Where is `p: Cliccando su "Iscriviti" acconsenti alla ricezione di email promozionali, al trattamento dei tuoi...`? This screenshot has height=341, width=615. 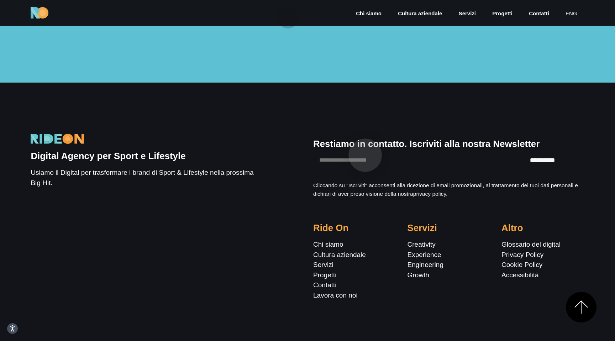
p: Cliccando su "Iscriviti" acconsenti alla ricezione di email promozionali, al trattamento dei tuoi... is located at coordinates (448, 189).